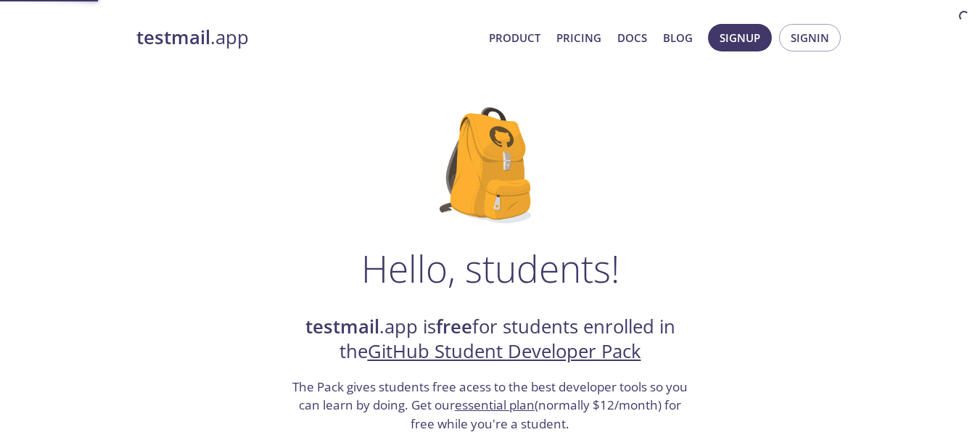 The image size is (980, 440). Describe the element at coordinates (495, 405) in the screenshot. I see `a: essential plan` at that location.